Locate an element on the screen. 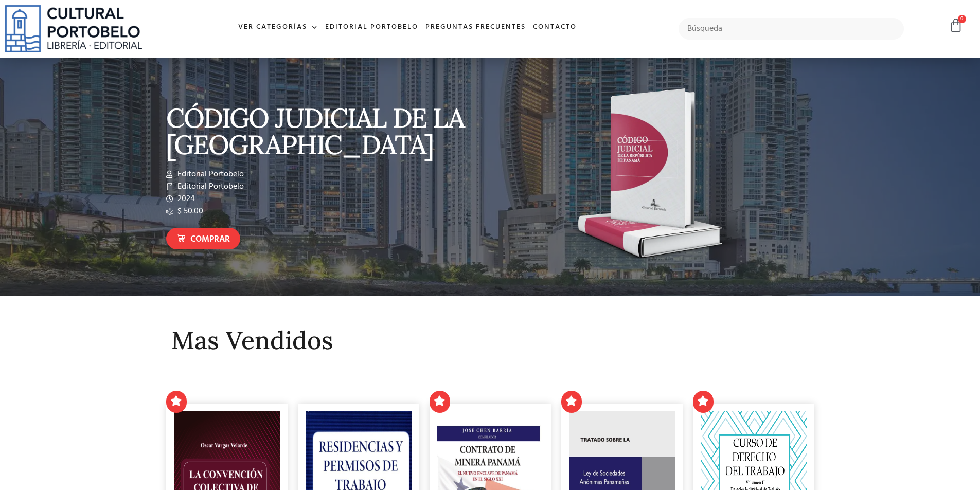 This screenshot has width=980, height=490. a: Ver Categorías is located at coordinates (278, 27).